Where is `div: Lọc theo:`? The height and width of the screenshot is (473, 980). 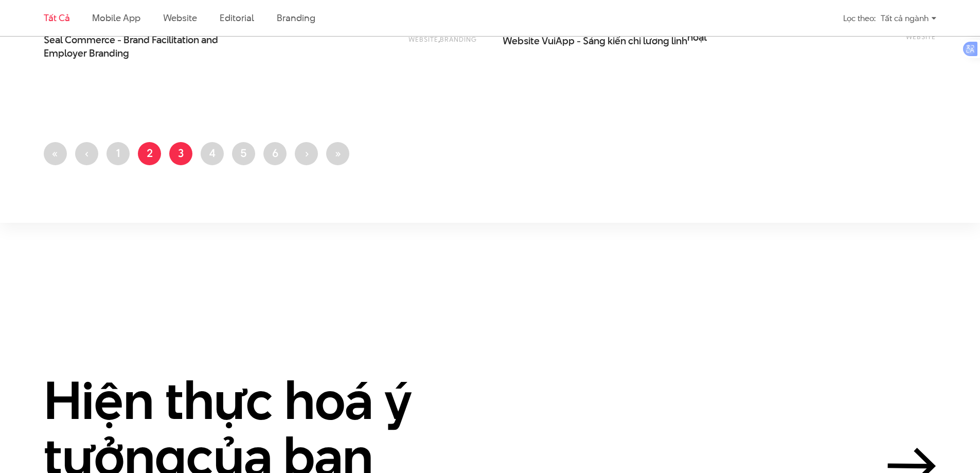
div: Lọc theo: is located at coordinates (859, 18).